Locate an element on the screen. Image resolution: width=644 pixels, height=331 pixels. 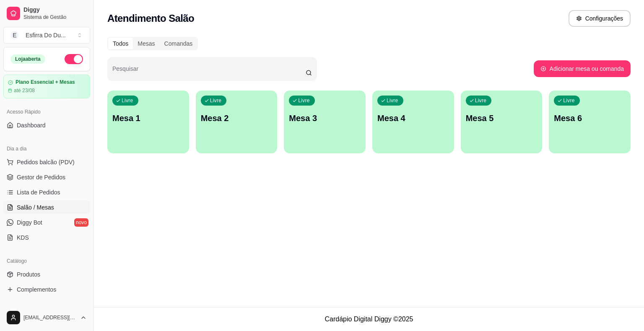
button: Pedidos balcão (PDV) is located at coordinates (47, 162).